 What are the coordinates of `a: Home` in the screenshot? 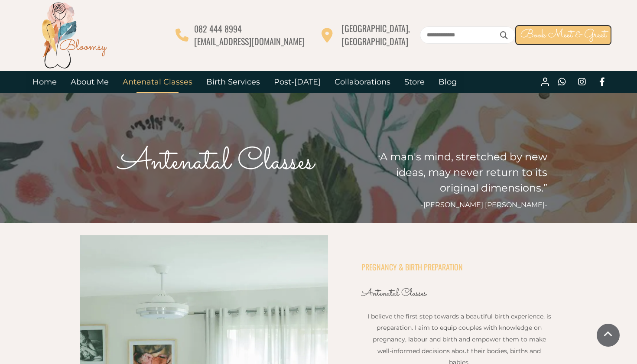 It's located at (44, 81).